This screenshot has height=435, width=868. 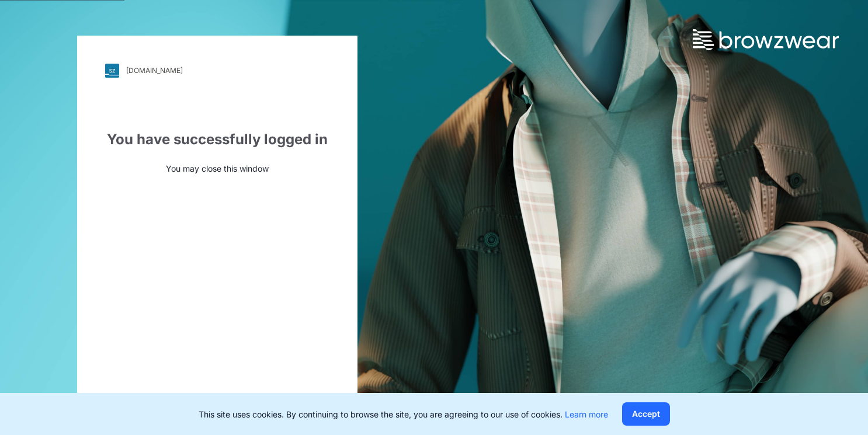 I want to click on p: You may close this window, so click(x=217, y=168).